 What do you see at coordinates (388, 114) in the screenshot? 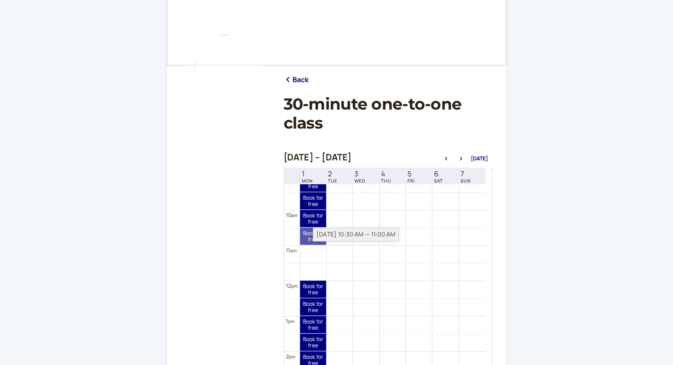
I see `h1: 30-minute one-to-one class` at bounding box center [388, 114].